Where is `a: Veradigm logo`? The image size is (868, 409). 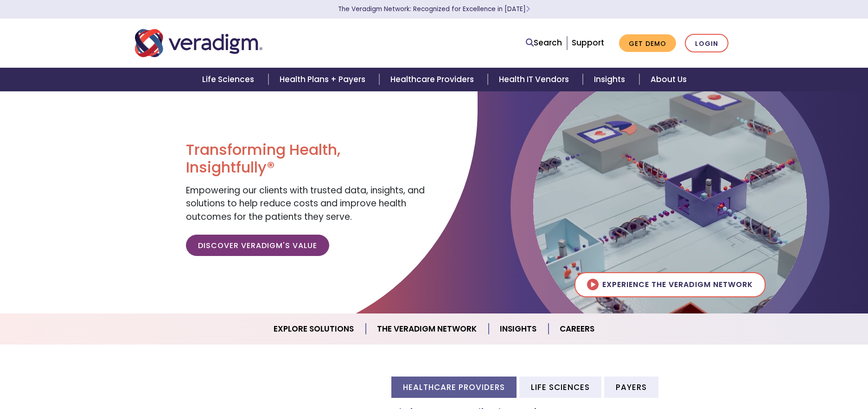 a: Veradigm logo is located at coordinates (198, 43).